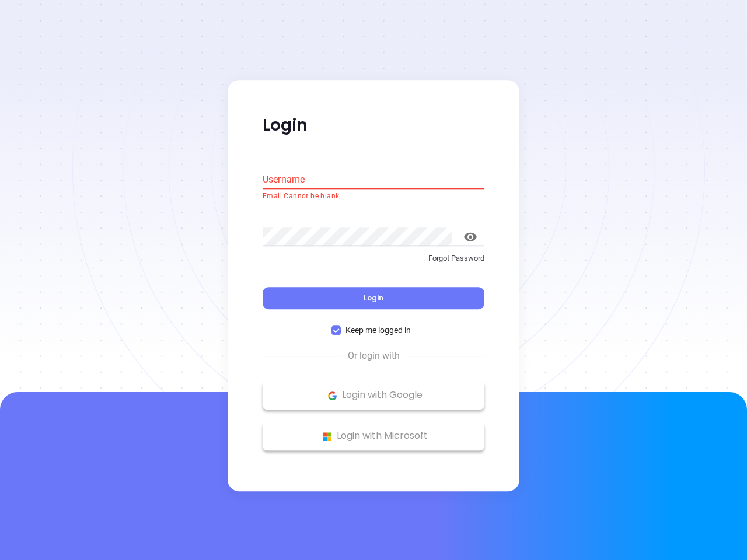 The width and height of the screenshot is (747, 560). Describe the element at coordinates (374, 356) in the screenshot. I see `span: Or login with` at that location.